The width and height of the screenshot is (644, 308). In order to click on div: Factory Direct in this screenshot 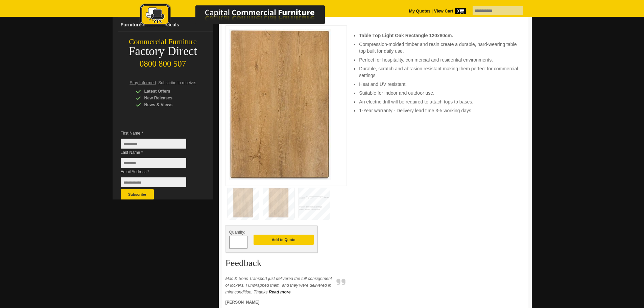, I will do `click(163, 51)`.